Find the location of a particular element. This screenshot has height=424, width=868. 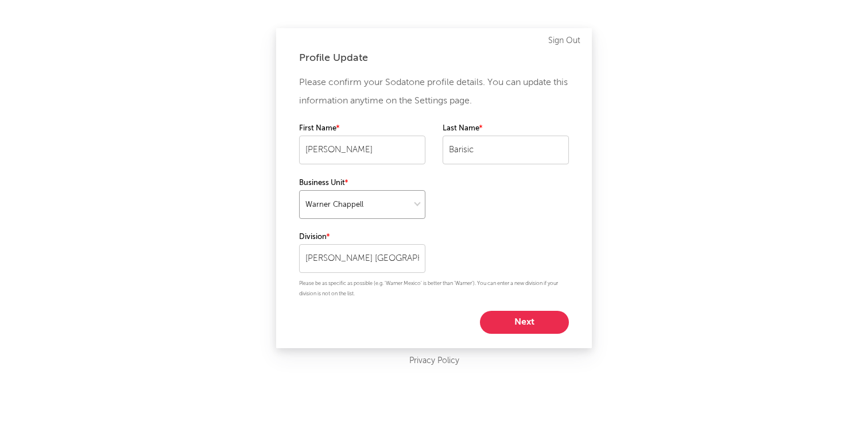

label: First Name is located at coordinates (362, 128).